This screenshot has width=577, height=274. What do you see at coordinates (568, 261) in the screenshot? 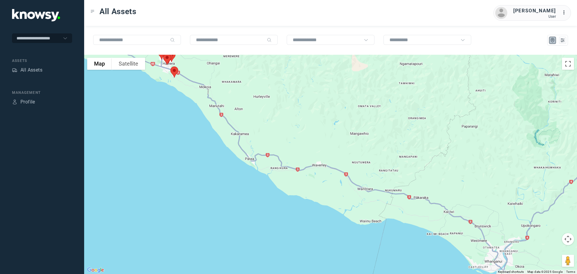
I see `button: Drag Pegman onto the map to open Street View` at bounding box center [568, 261].